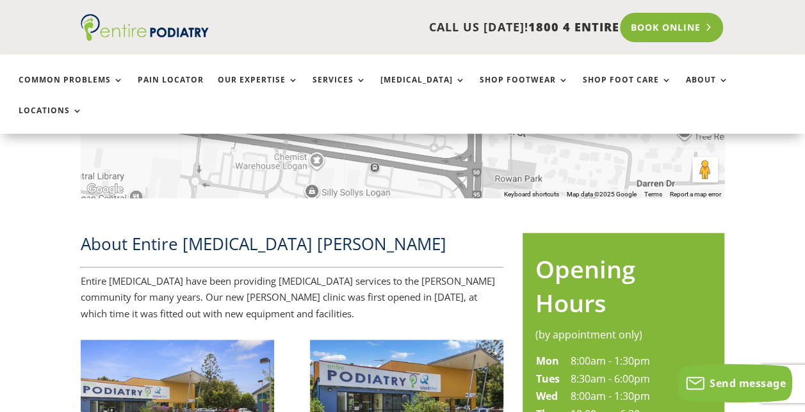  I want to click on span: 1800 4 ENTIRE, so click(573, 27).